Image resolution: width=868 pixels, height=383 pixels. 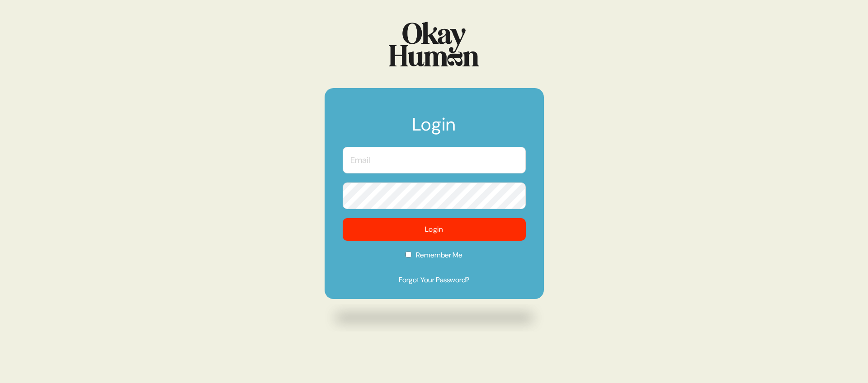 What do you see at coordinates (434, 160) in the screenshot?
I see `input: Email` at bounding box center [434, 160].